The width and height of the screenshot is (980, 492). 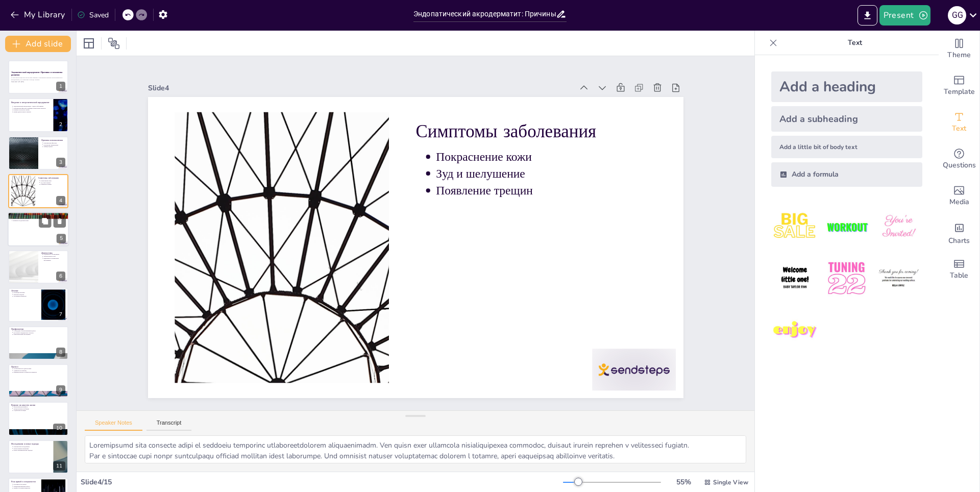 What do you see at coordinates (959, 202) in the screenshot?
I see `span: Media` at bounding box center [959, 202].